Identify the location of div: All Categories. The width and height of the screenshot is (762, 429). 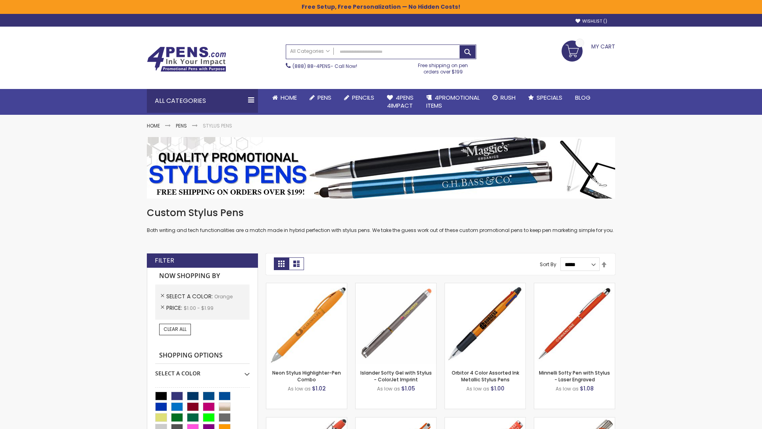
(203, 101).